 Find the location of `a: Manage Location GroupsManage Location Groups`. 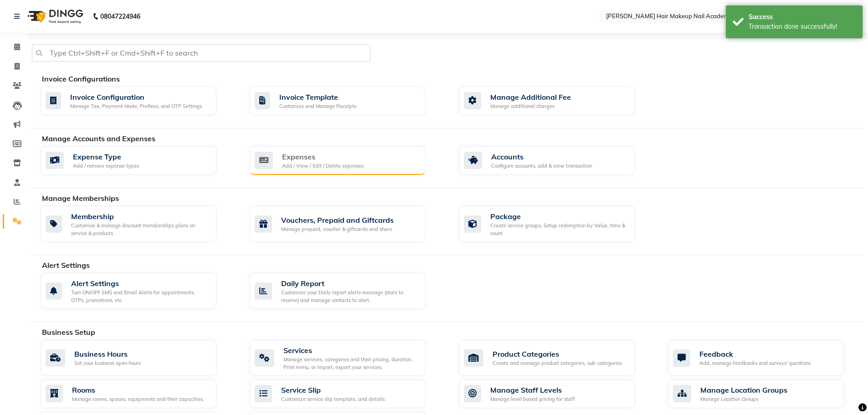

a: Manage Location GroupsManage Location Groups is located at coordinates (765, 394).